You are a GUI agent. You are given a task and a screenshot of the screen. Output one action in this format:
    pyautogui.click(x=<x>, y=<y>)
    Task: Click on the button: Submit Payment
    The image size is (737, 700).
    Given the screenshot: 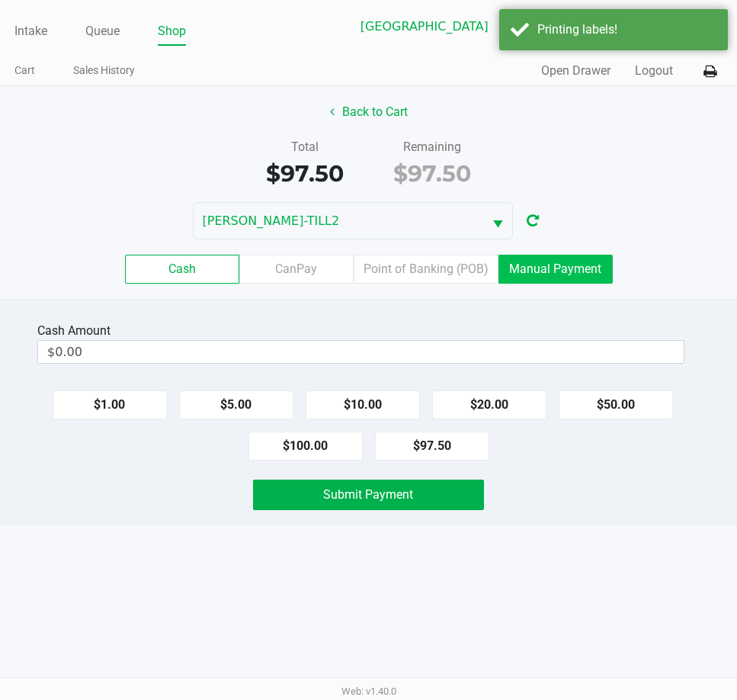 What is the action you would take?
    pyautogui.click(x=368, y=495)
    